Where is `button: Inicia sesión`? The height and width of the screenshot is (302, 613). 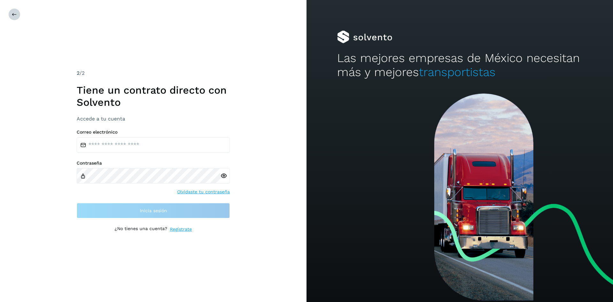
button: Inicia sesión is located at coordinates (153, 210).